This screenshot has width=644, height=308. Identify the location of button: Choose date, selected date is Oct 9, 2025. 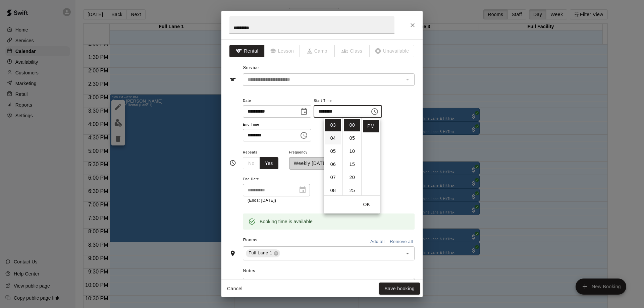
(304, 112).